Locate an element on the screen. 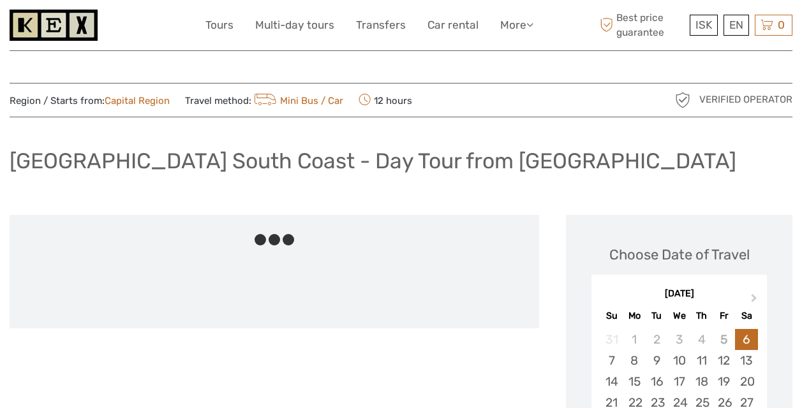 Image resolution: width=802 pixels, height=408 pixels. img: verified_operator_grey_128.png is located at coordinates (682, 100).